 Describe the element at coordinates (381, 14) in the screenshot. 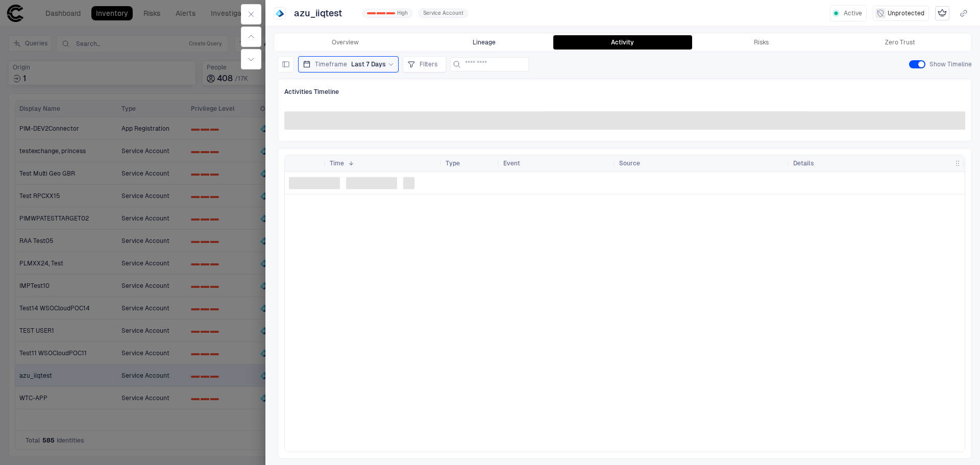

I see `div: 1` at that location.